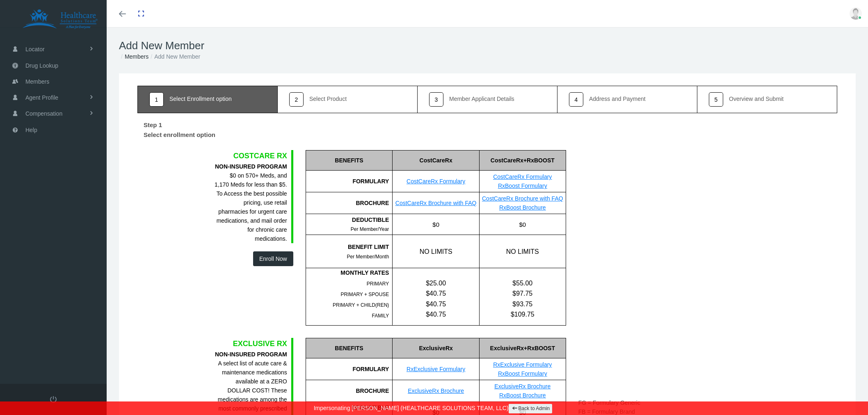  Describe the element at coordinates (361, 306) in the screenshot. I see `span: PRIMARY + CHILD(REN)` at that location.